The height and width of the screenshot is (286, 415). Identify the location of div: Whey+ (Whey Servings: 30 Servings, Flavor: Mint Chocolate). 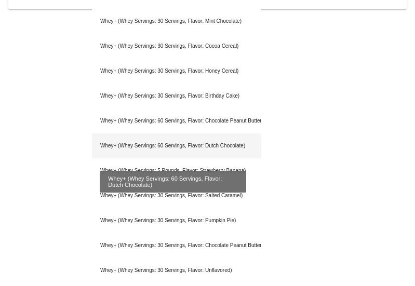
(176, 21).